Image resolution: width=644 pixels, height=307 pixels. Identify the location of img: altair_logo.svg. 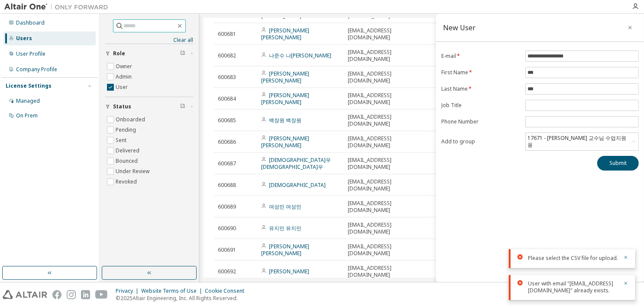
(24, 295).